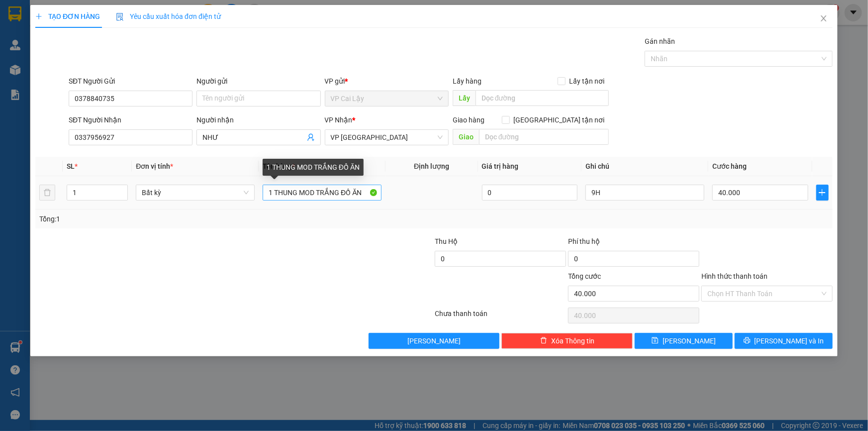 The width and height of the screenshot is (868, 431). I want to click on span: VP Nhận, so click(339, 120).